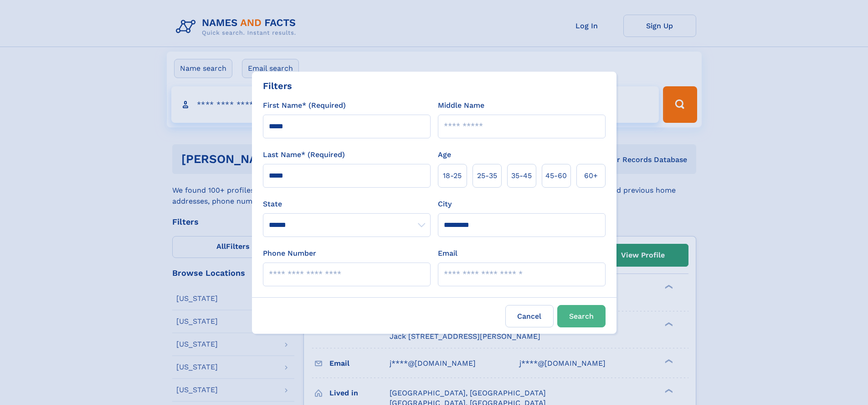  I want to click on span: 60+, so click(591, 176).